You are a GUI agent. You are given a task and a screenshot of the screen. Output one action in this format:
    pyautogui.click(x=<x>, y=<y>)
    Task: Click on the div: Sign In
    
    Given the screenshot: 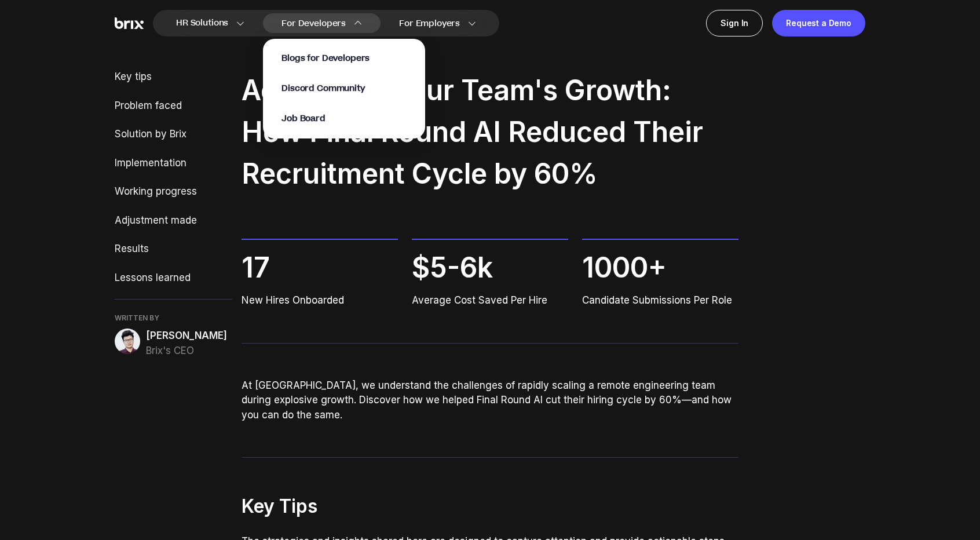 What is the action you would take?
    pyautogui.click(x=735, y=23)
    